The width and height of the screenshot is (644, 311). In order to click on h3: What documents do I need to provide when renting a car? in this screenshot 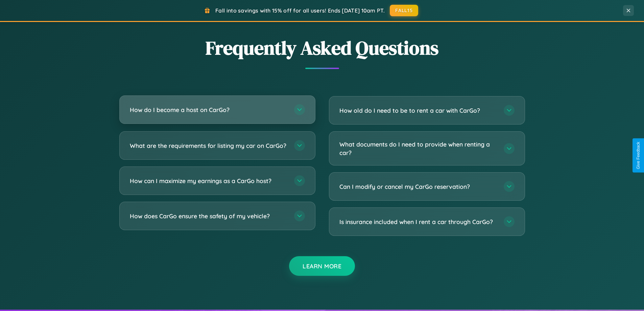, I will do `click(418, 148)`.